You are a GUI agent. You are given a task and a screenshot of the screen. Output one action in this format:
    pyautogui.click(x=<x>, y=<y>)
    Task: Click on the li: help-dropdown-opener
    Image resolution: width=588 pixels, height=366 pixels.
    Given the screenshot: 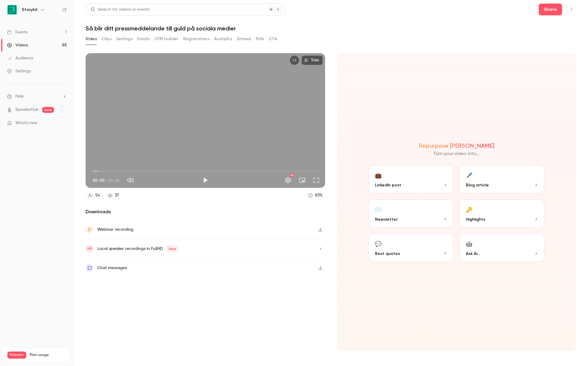 What is the action you would take?
    pyautogui.click(x=37, y=96)
    